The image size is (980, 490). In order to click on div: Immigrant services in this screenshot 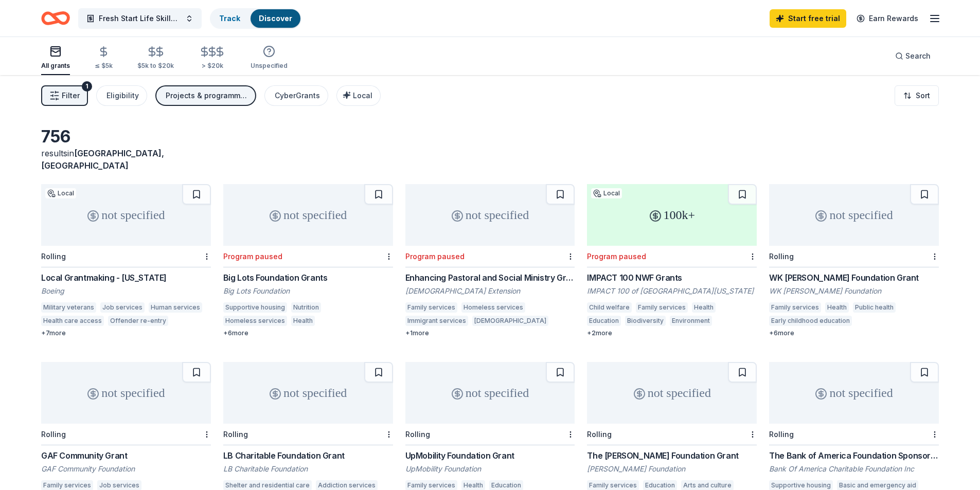, I will do `click(437, 321)`.